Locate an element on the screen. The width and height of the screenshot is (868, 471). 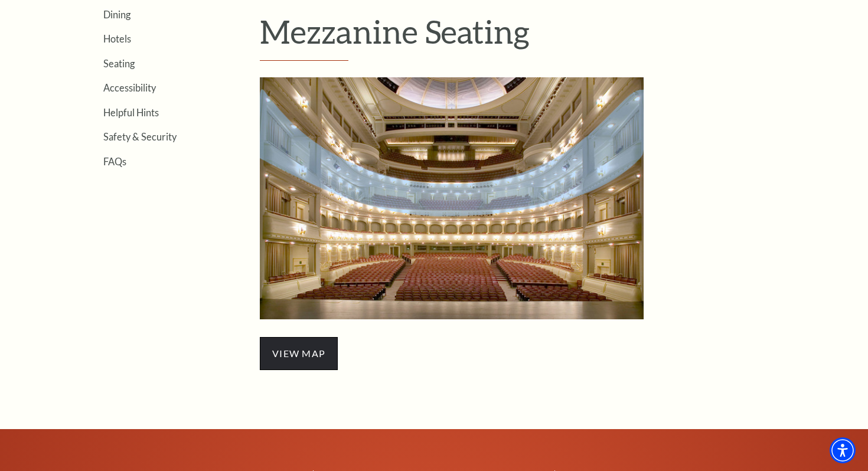
a: Hotels is located at coordinates (117, 39).